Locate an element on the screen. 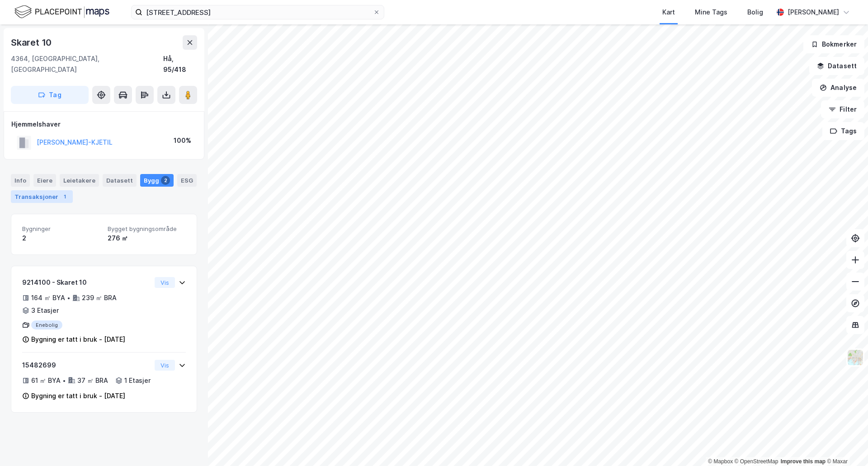  div: 9214100 - Skaret 10 is located at coordinates (86, 283).